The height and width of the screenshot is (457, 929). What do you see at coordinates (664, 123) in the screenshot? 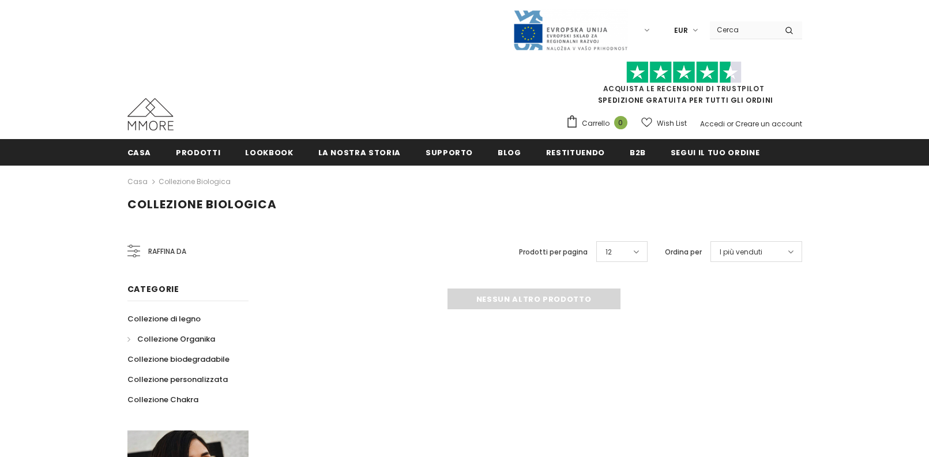
I see `a: Wish List` at bounding box center [664, 123].